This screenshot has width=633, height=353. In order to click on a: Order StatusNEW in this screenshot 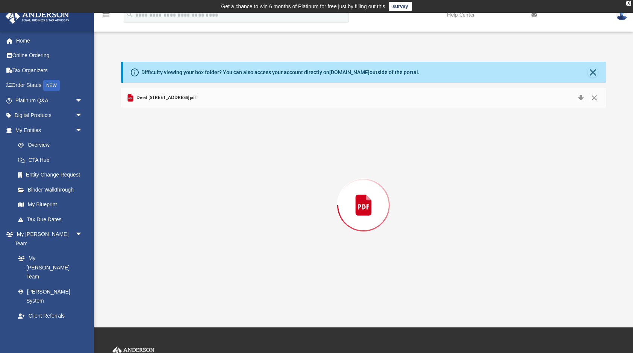, I will do `click(50, 85)`.